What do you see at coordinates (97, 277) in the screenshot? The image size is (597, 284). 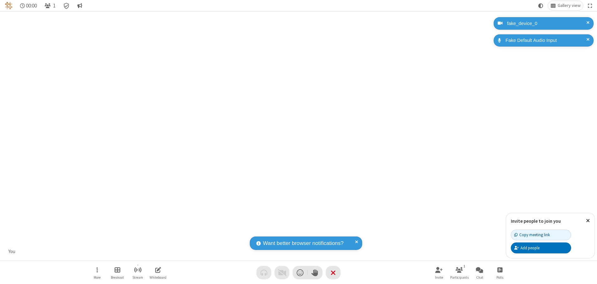 I see `span: More` at bounding box center [97, 277].